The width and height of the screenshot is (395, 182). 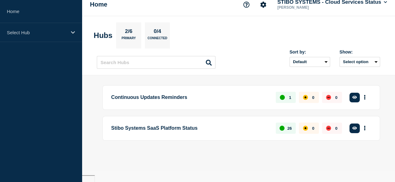 I want to click on h2: Hubs, so click(x=103, y=36).